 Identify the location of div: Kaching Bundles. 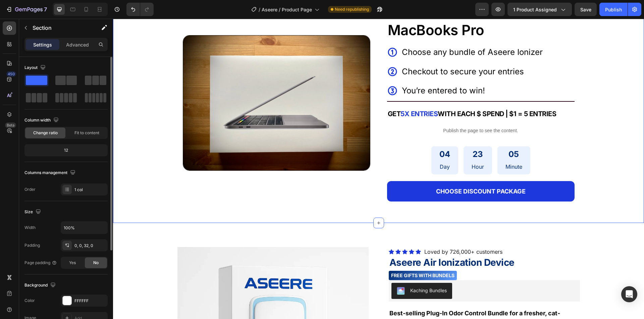
(315, 272).